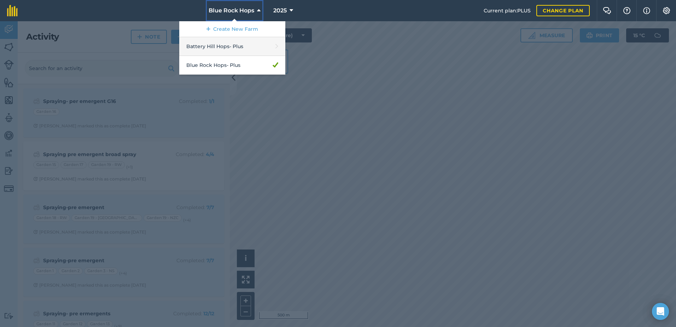  I want to click on img: svg+xml;base64,PHN2ZyB4bWxucz0iaHR0cDovL3d3dy53My5vcmcvMjAwMC9zdmciIHdpZHRoPSIxNyIgaGVpZ2h0PSIxNy..., so click(647, 11).